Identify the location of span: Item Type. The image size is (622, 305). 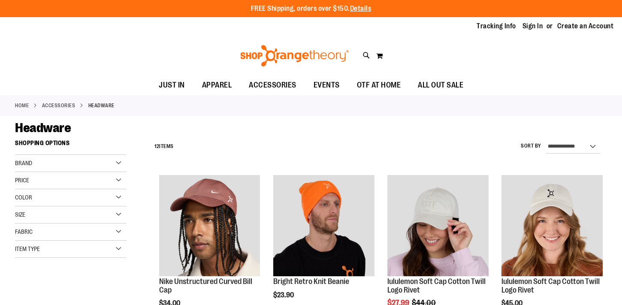
(27, 249).